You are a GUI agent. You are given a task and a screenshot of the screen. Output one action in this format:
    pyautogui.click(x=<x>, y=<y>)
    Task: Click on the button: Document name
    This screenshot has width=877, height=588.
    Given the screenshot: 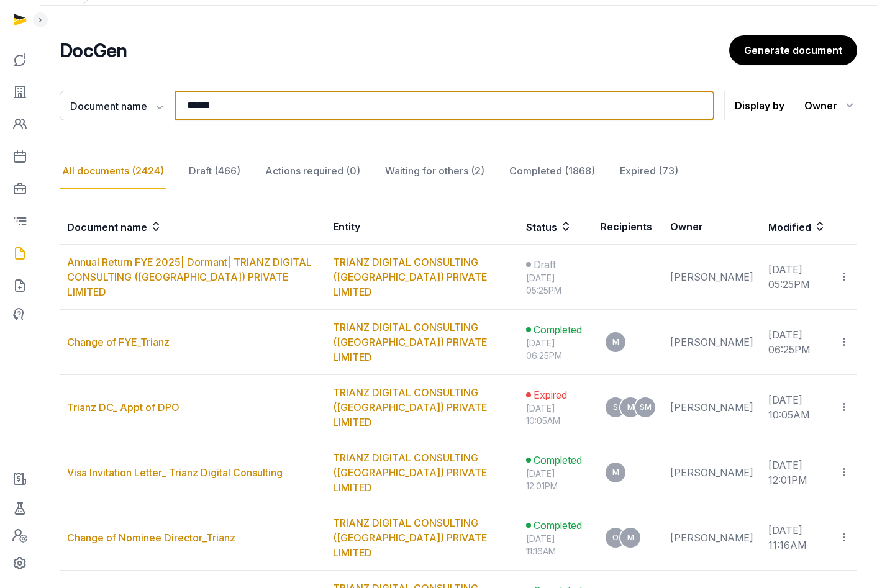 What is the action you would take?
    pyautogui.click(x=117, y=105)
    